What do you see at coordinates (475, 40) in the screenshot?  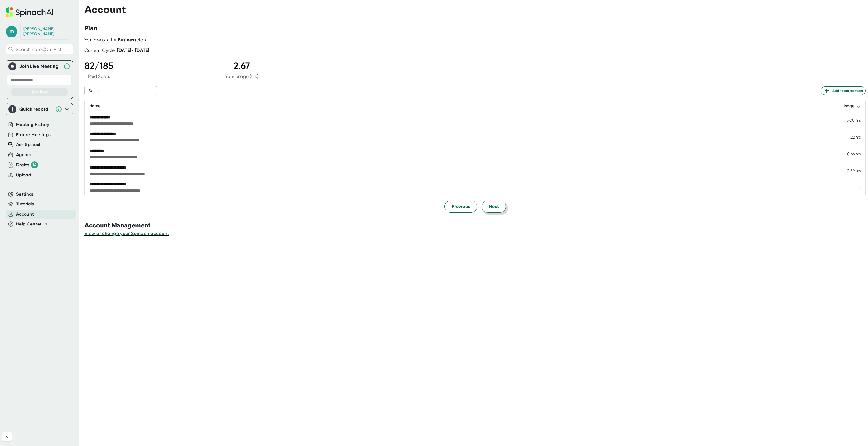 I see `div: You are on the plan.` at bounding box center [475, 40].